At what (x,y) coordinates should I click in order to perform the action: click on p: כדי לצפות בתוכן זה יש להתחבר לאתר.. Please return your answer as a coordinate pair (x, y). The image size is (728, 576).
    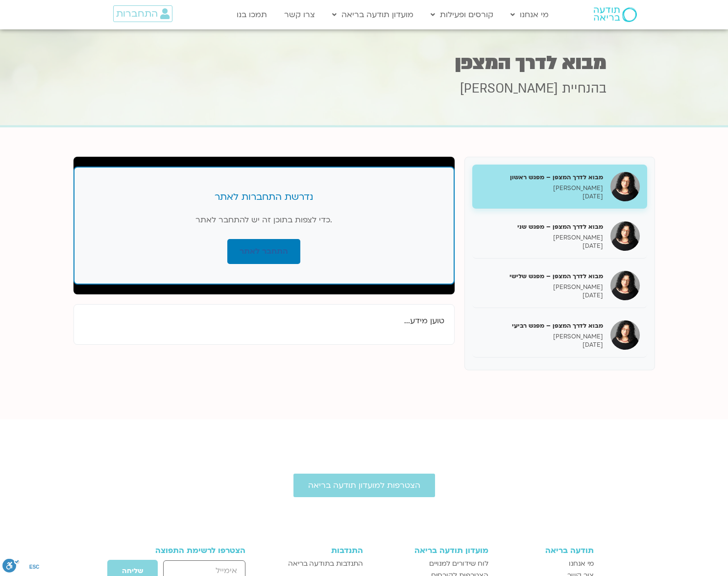
    Looking at the image, I should click on (264, 220).